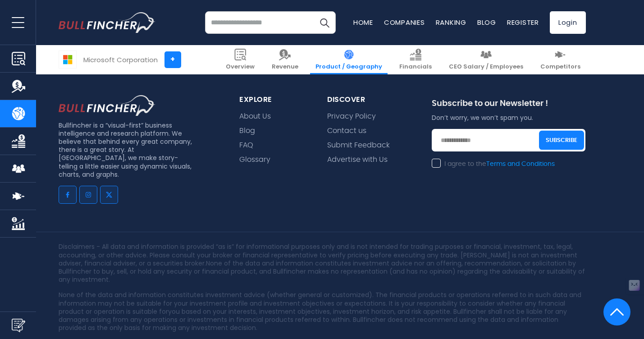 This screenshot has height=339, width=644. Describe the element at coordinates (107, 23) in the screenshot. I see `a: Go to homepage` at that location.